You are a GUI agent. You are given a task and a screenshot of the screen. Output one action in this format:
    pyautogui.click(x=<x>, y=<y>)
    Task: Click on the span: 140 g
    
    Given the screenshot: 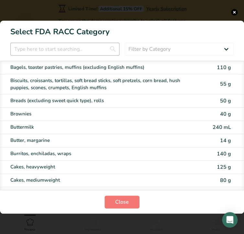 What is the action you would take?
    pyautogui.click(x=224, y=154)
    